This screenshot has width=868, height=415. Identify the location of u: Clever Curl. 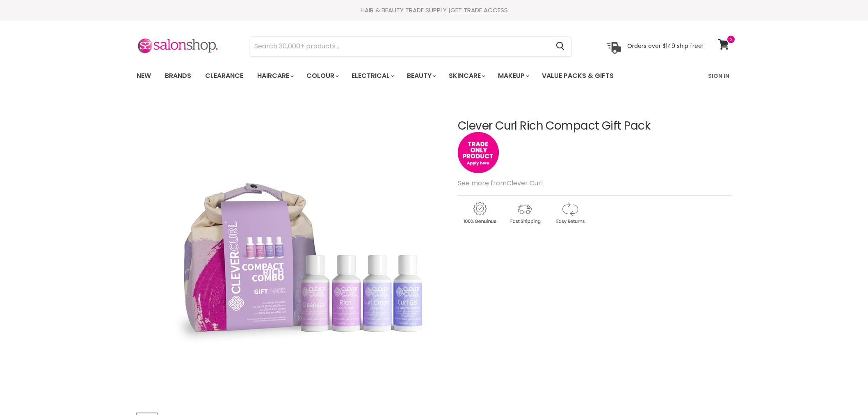
(525, 183).